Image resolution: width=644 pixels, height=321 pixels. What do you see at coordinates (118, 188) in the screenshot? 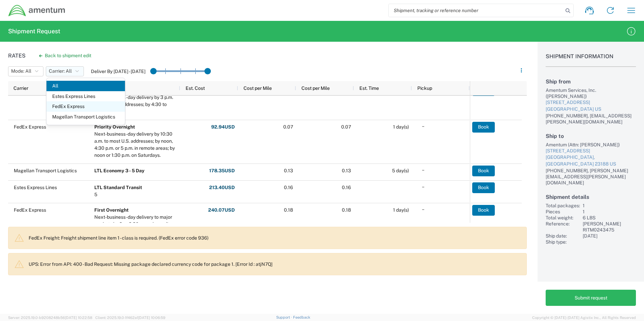
I see `b: LTL Standard Transit` at bounding box center [118, 188].